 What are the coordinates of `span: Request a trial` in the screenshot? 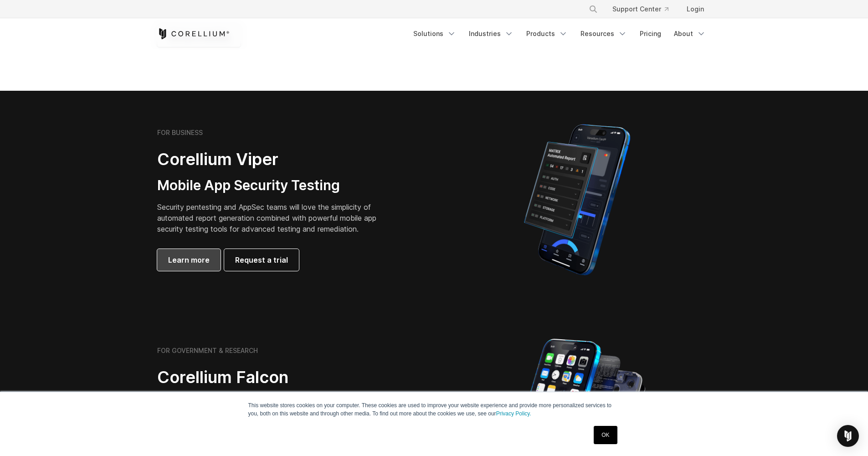 It's located at (262, 260).